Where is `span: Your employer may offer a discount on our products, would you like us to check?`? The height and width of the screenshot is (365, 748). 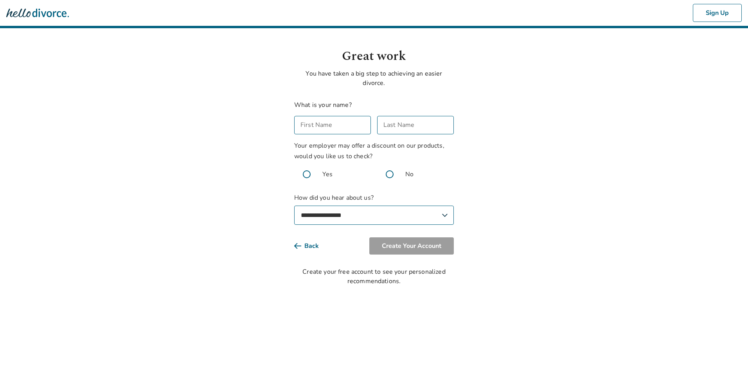
span: Your employer may offer a discount on our products, would you like us to check? is located at coordinates (369, 151).